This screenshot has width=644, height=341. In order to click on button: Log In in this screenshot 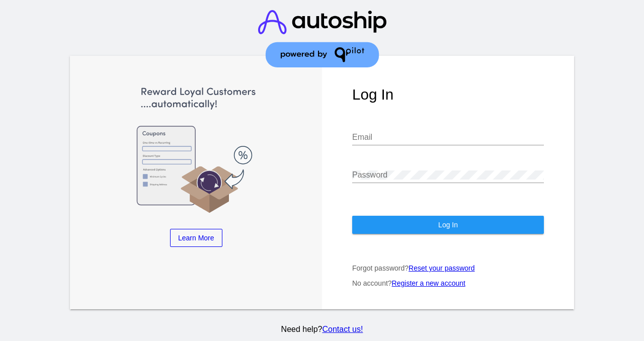, I will do `click(448, 225)`.